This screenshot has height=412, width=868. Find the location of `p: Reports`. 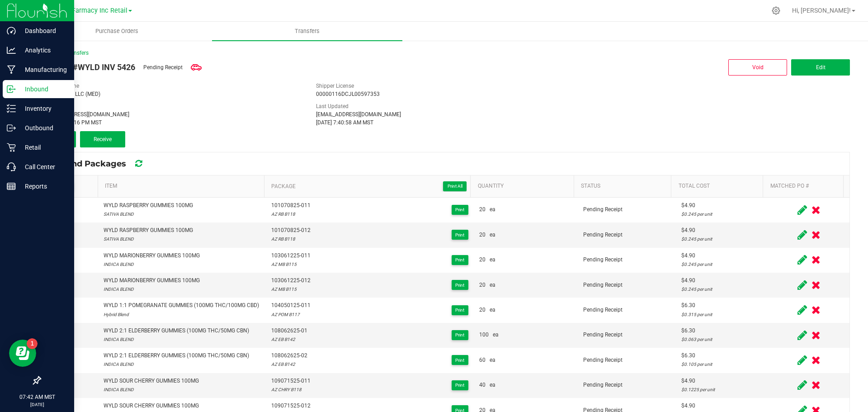

p: Reports is located at coordinates (43, 186).